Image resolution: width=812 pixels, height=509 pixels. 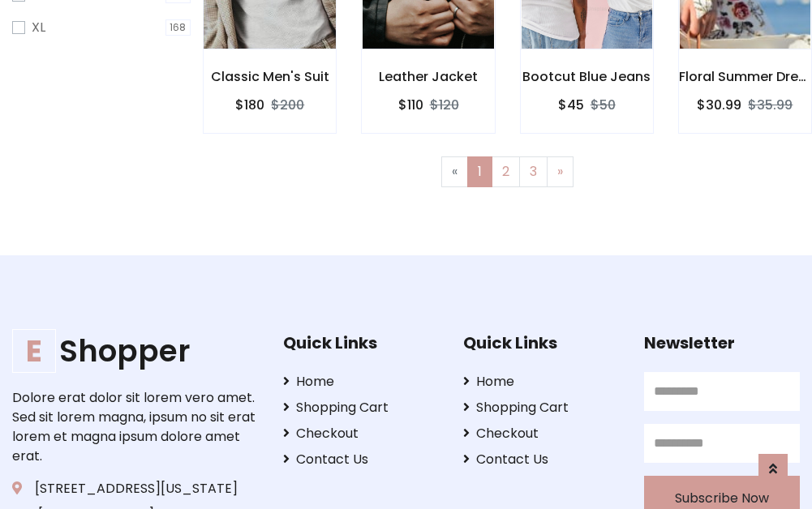 What do you see at coordinates (411, 104) in the screenshot?
I see `h6: $110` at bounding box center [411, 104].